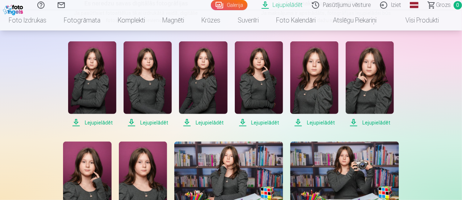 Image resolution: width=462 pixels, height=200 pixels. Describe the element at coordinates (211, 20) in the screenshot. I see `a: Krūzes` at that location.